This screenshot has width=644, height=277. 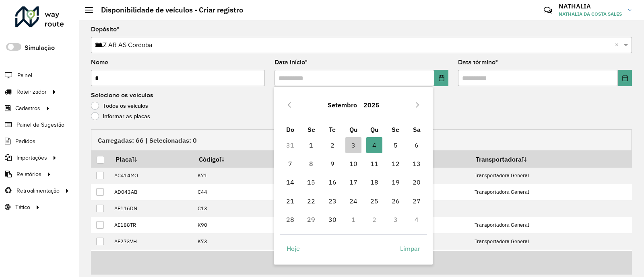 What do you see at coordinates (332, 219) in the screenshot?
I see `span: 30` at bounding box center [332, 219].